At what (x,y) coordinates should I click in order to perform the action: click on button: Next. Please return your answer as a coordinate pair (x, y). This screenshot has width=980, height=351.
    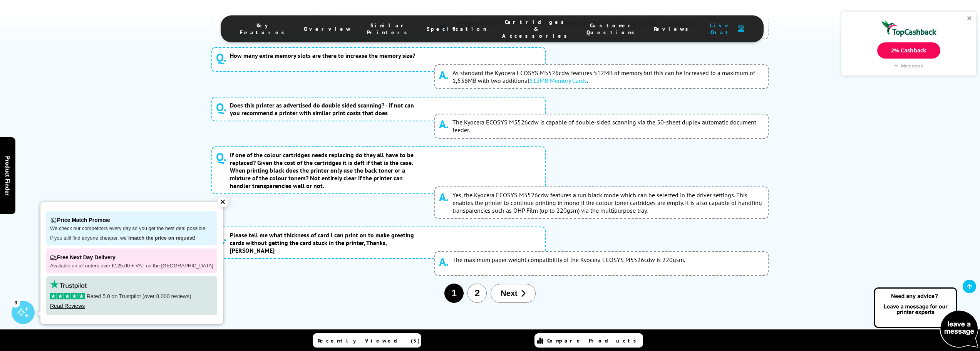
    Looking at the image, I should click on (513, 293).